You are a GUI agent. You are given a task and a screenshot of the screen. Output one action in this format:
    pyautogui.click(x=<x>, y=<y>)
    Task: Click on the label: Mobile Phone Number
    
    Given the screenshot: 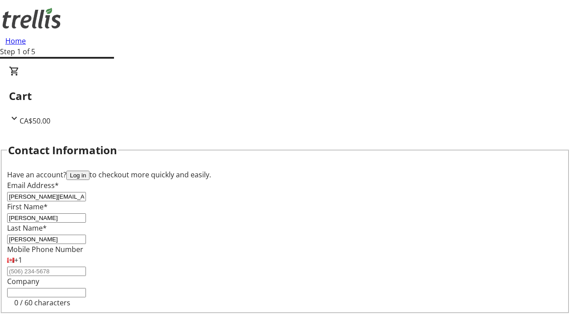 What is the action you would take?
    pyautogui.click(x=45, y=250)
    